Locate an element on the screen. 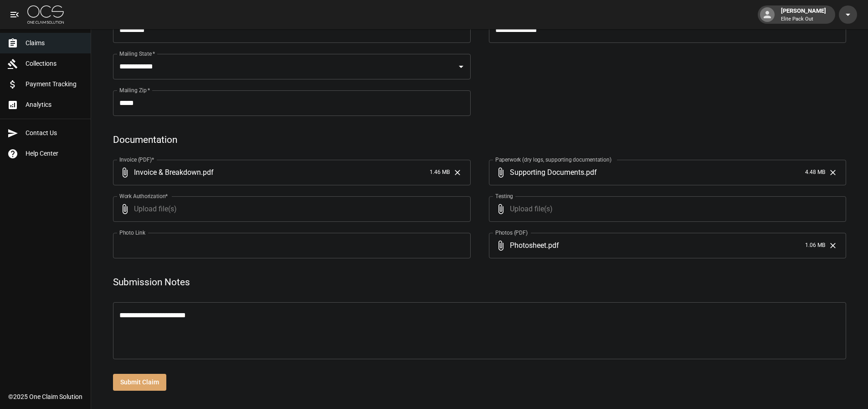  img: ocs-logo-white-transparent.png is located at coordinates (46, 15).